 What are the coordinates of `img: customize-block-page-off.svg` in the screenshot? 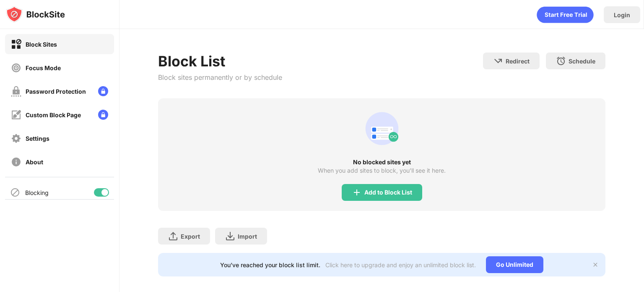 It's located at (16, 115).